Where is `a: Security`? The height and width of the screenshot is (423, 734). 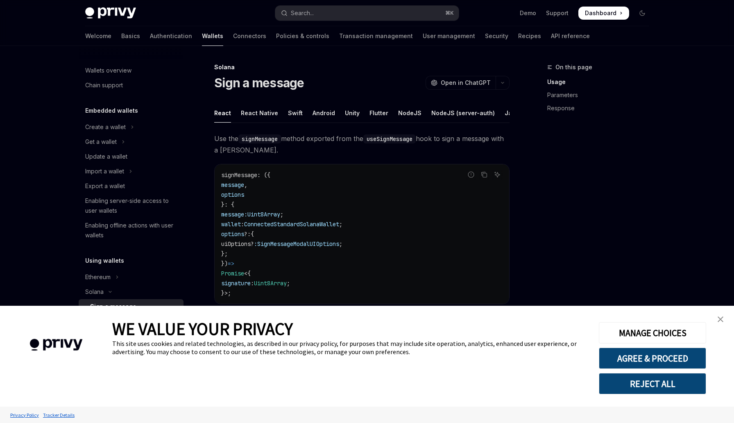 a: Security is located at coordinates (496, 36).